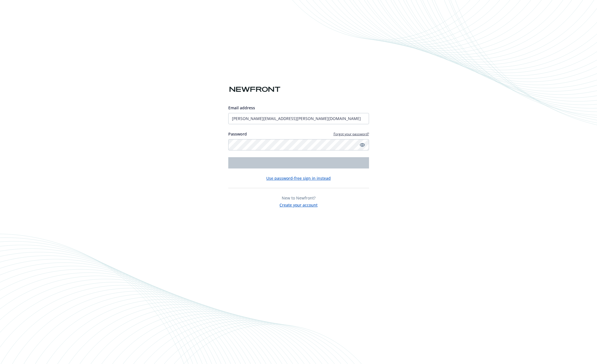 This screenshot has width=597, height=364. What do you see at coordinates (255, 89) in the screenshot?
I see `img: Newfront logo` at bounding box center [255, 89].